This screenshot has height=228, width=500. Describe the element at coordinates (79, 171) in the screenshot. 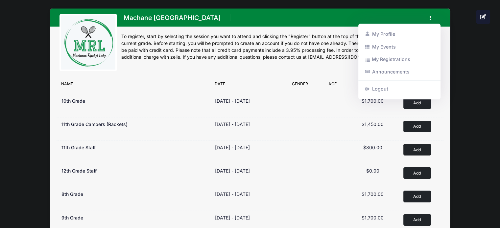

I see `span: 12th Grade Staff` at that location.